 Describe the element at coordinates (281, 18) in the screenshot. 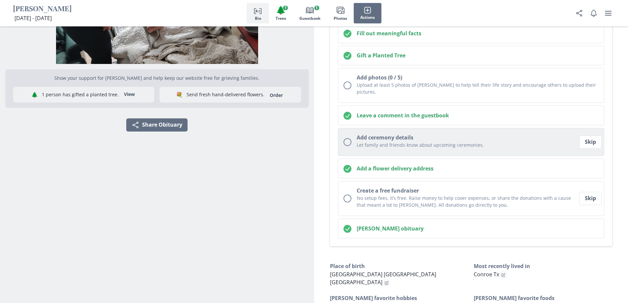

I see `span: Trees` at that location.